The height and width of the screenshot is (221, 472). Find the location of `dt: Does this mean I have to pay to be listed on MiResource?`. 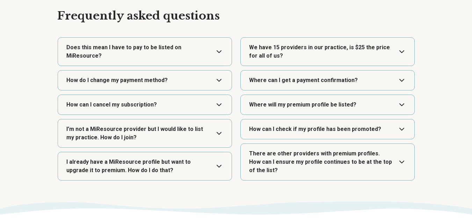

dt: Does this mean I have to pay to be listed on MiResource? is located at coordinates (145, 52).